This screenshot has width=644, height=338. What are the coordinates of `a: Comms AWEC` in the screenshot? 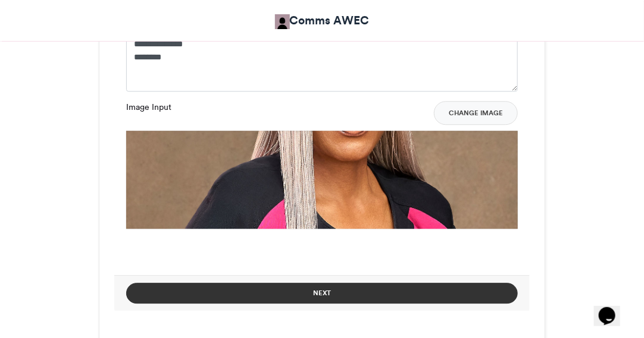 It's located at (322, 21).